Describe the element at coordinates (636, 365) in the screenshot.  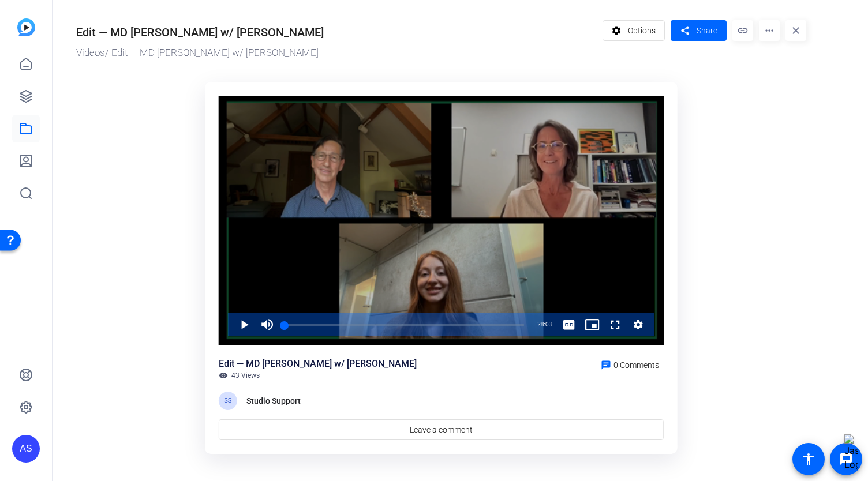
I see `span: 0 Comments` at that location.